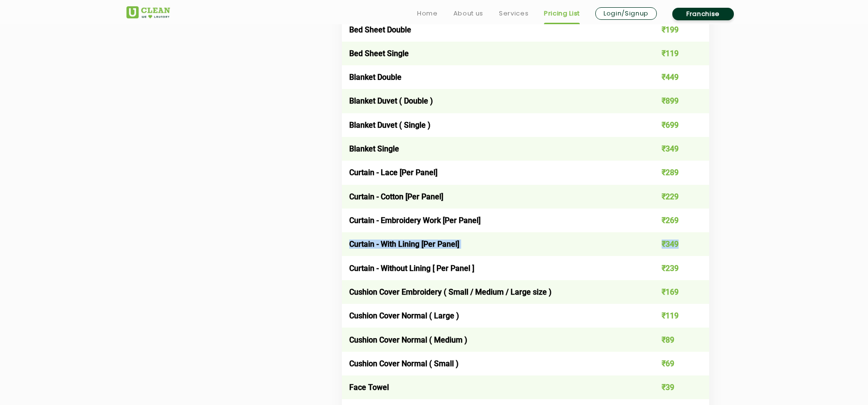 This screenshot has height=405, width=868. What do you see at coordinates (489, 268) in the screenshot?
I see `td: Curtain - Without Lining [ Per Panel ]` at bounding box center [489, 268].